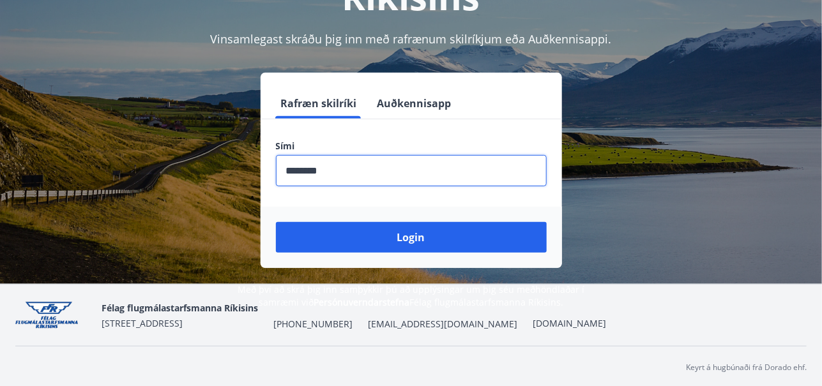  I want to click on p: Keyrt á hugbúnaði frá Dorado ehf., so click(746, 368).